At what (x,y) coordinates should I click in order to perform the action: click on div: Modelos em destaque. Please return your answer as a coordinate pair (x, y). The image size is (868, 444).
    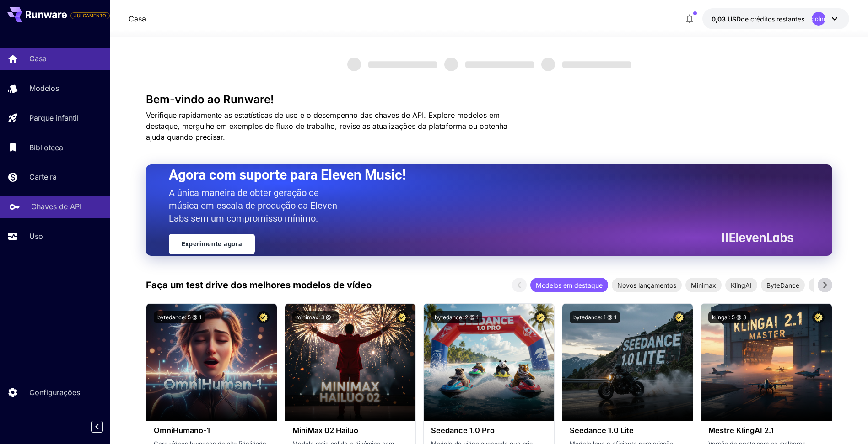
    Looking at the image, I should click on (569, 285).